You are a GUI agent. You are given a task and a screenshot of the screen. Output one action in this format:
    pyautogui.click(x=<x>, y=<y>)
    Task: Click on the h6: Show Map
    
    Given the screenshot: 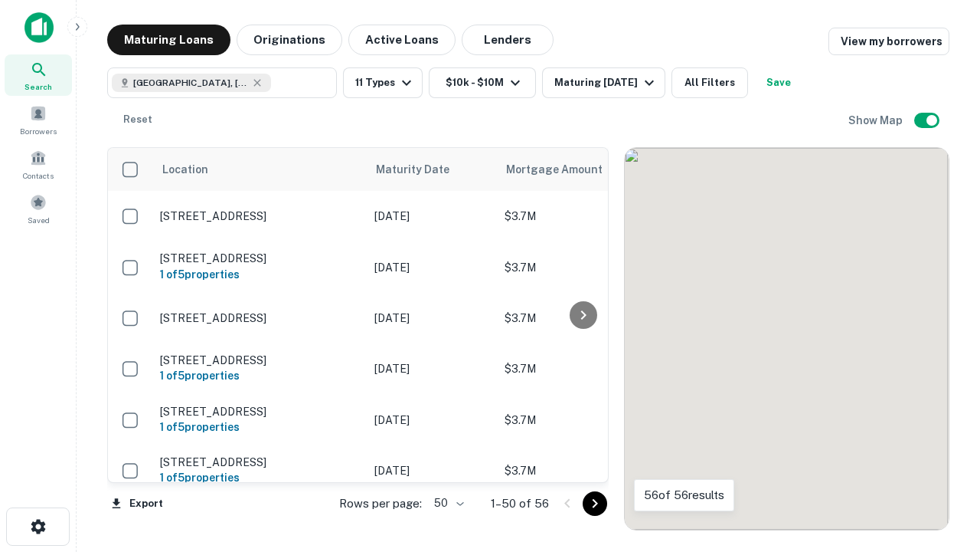 What is the action you would take?
    pyautogui.click(x=877, y=120)
    